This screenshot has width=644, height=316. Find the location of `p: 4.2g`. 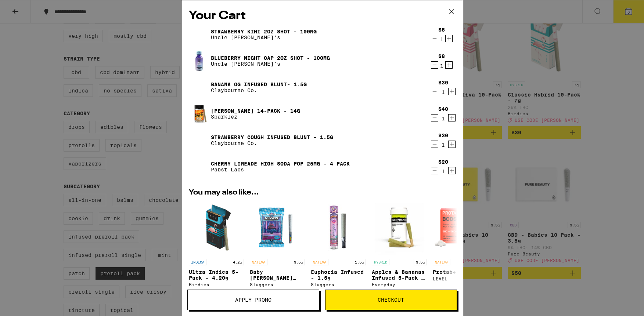

p: 4.2g is located at coordinates (238, 262).